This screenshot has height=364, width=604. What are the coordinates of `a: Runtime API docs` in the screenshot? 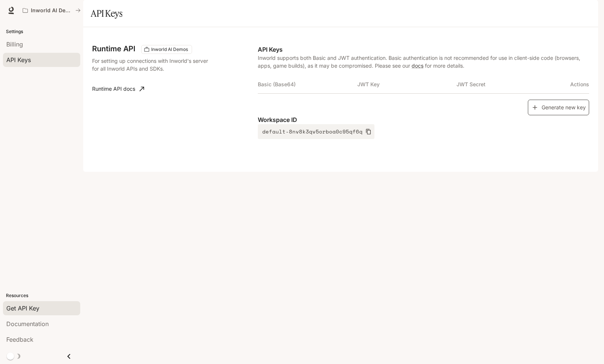 It's located at (118, 89).